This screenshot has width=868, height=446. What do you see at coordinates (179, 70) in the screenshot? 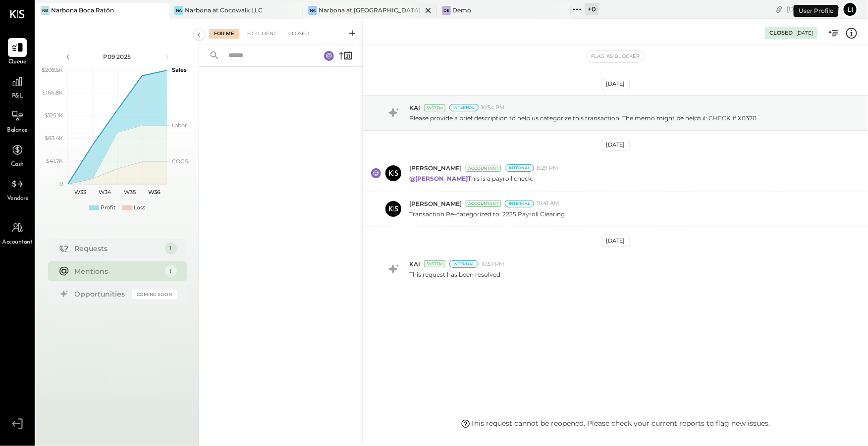
I see `text: Sales` at bounding box center [179, 70].